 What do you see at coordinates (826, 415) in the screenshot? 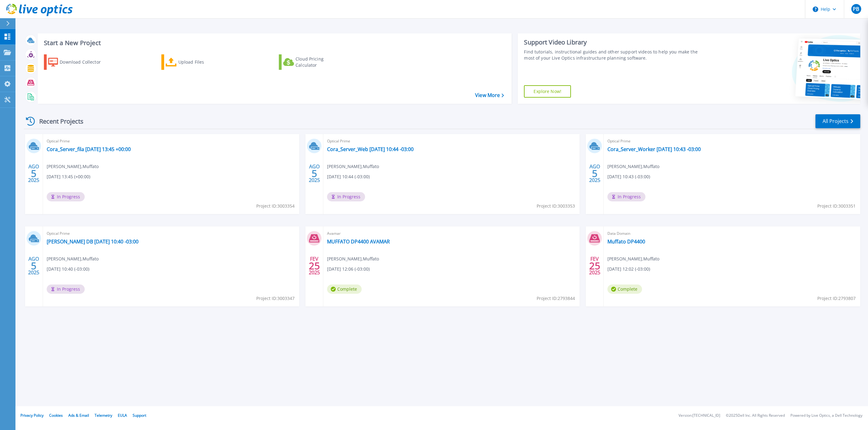
I see `li: Powered by Live Optics, a Dell Technology` at bounding box center [826, 415].